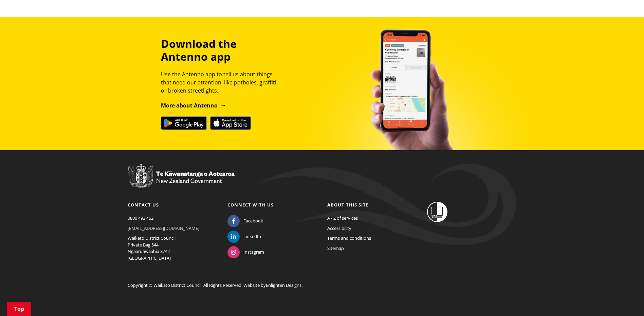  What do you see at coordinates (348, 204) in the screenshot?
I see `a: About this site` at bounding box center [348, 204].